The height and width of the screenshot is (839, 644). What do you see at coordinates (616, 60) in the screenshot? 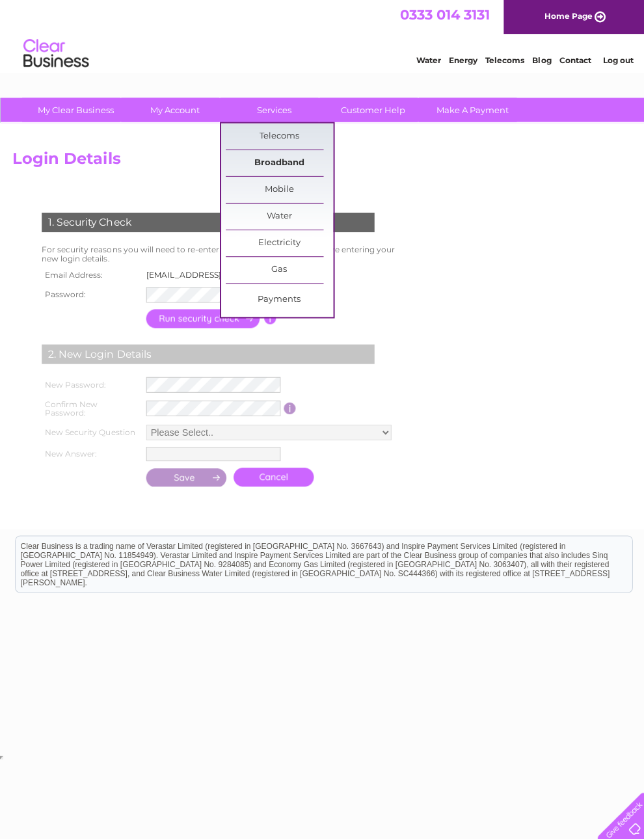
I see `a: Log out` at bounding box center [616, 60].